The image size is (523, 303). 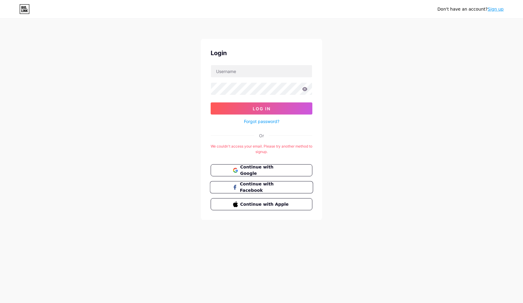 What do you see at coordinates (265, 187) in the screenshot?
I see `span: Continue with Facebook` at bounding box center [265, 187].